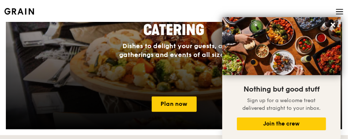 The height and width of the screenshot is (139, 348). Describe the element at coordinates (281, 89) in the screenshot. I see `span: Nothing but good stuff` at that location.